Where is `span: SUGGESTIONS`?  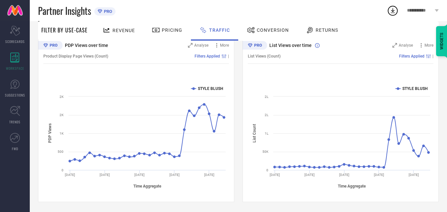
span: SUGGESTIONS is located at coordinates (15, 95).